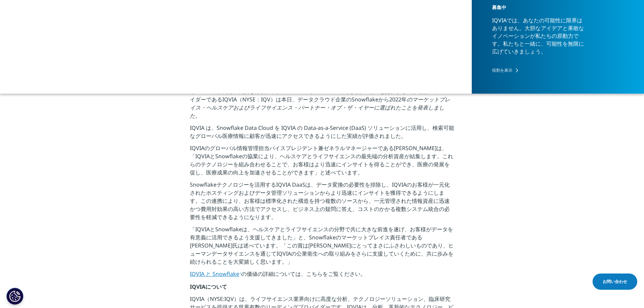 Image resolution: width=644 pixels, height=308 pixels. I want to click on font: お問い合わせ, so click(615, 281).